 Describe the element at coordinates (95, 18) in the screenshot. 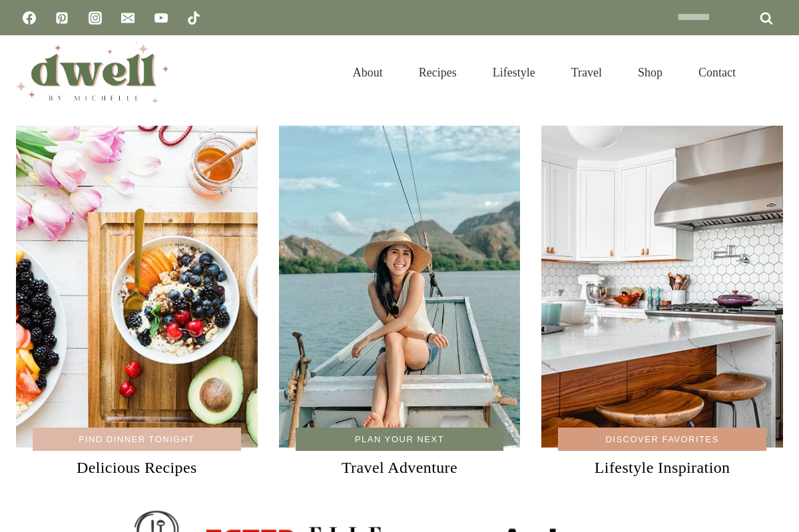

I see `a: Instagram` at that location.